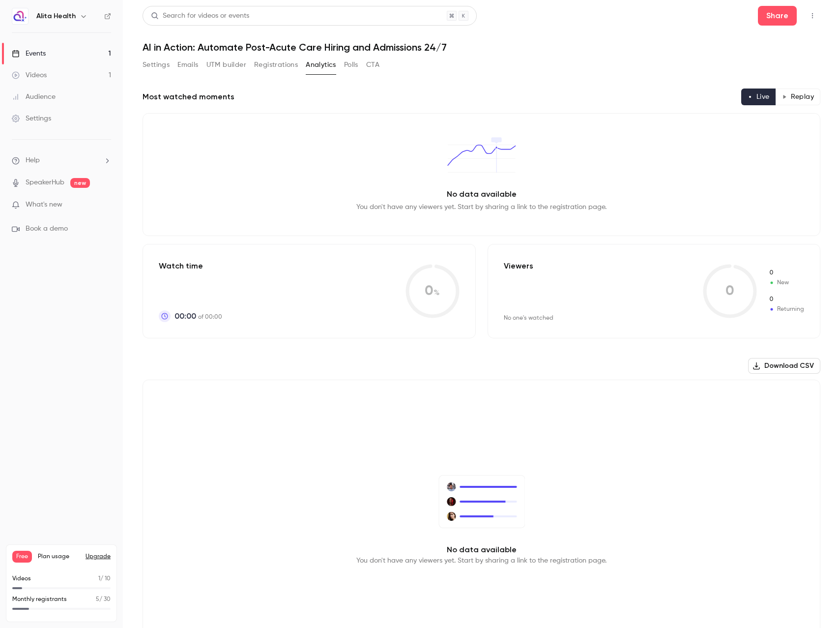 The height and width of the screenshot is (628, 840). Describe the element at coordinates (321, 65) in the screenshot. I see `button: Analytics` at that location.